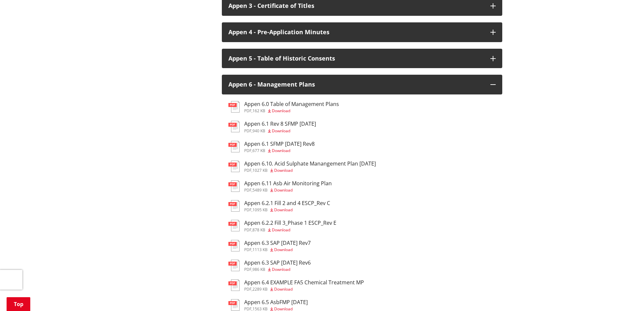  Describe the element at coordinates (259, 150) in the screenshot. I see `span: 677 KB` at that location.